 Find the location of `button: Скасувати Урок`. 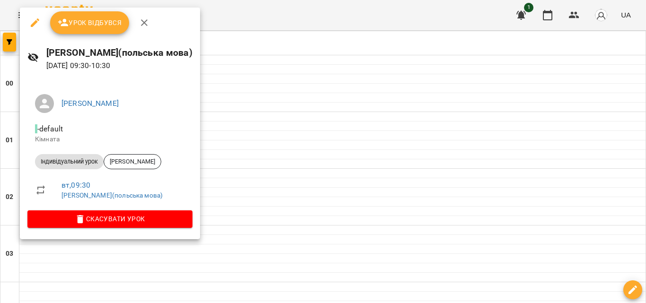

button: Скасувати Урок is located at coordinates (110, 219).